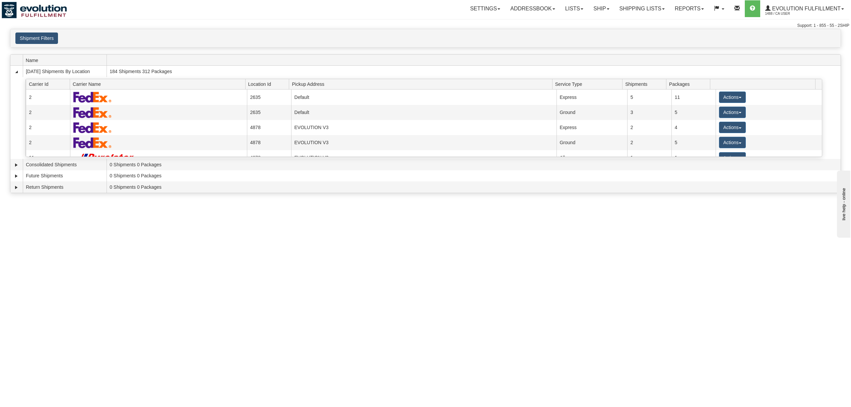 The width and height of the screenshot is (851, 407). I want to click on div: live help - online, so click(34, 8).